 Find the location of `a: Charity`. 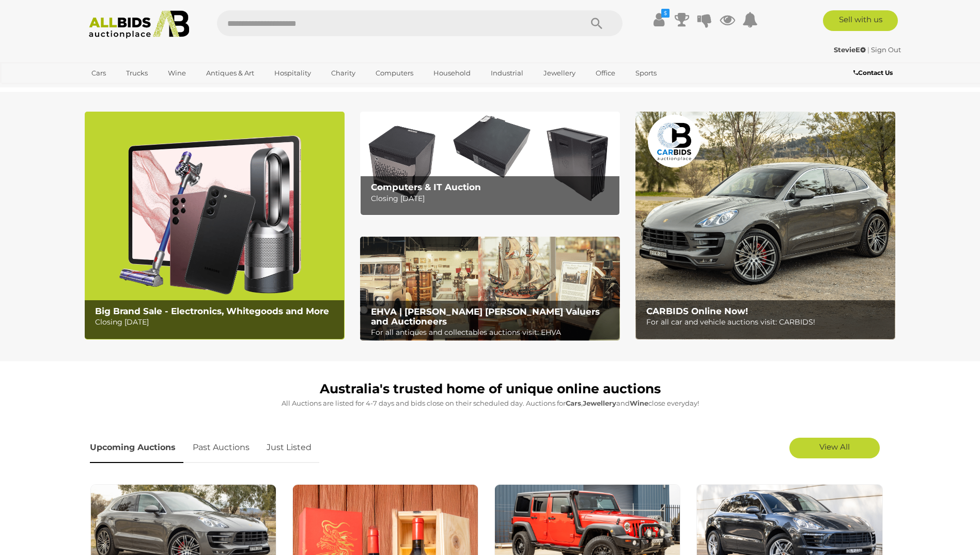

a: Charity is located at coordinates (343, 73).